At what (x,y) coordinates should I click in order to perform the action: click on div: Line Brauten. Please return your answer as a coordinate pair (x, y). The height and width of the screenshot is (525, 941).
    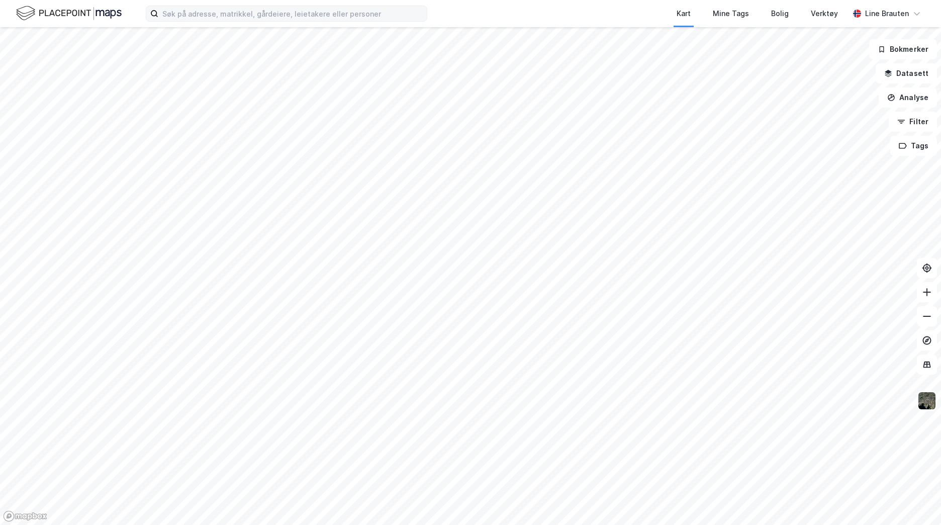
    Looking at the image, I should click on (887, 14).